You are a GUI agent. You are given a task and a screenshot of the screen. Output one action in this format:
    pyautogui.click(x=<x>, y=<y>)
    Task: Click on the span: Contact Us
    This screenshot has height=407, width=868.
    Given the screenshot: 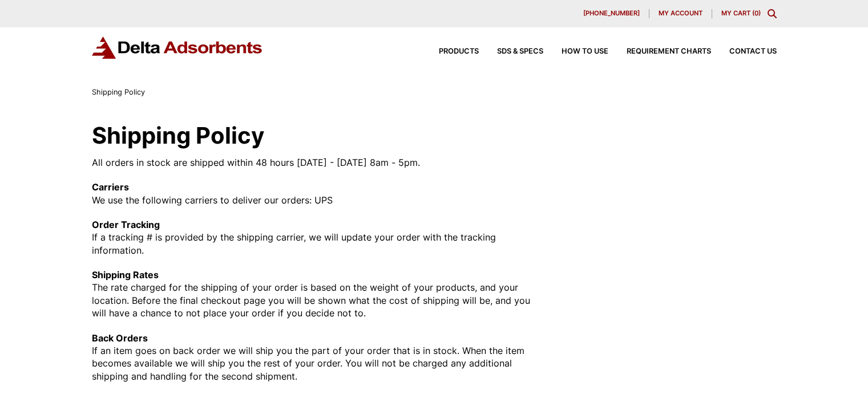 What is the action you would take?
    pyautogui.click(x=753, y=51)
    